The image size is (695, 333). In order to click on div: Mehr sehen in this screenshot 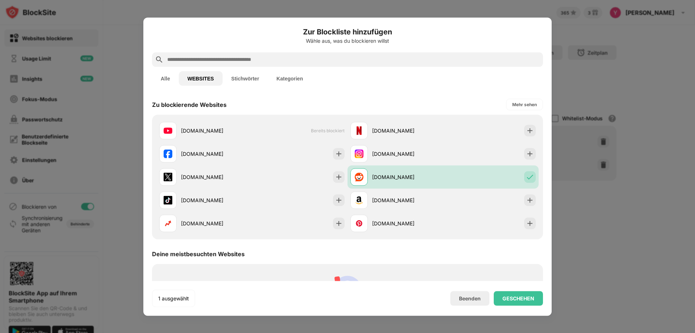, I will do `click(525, 104)`.